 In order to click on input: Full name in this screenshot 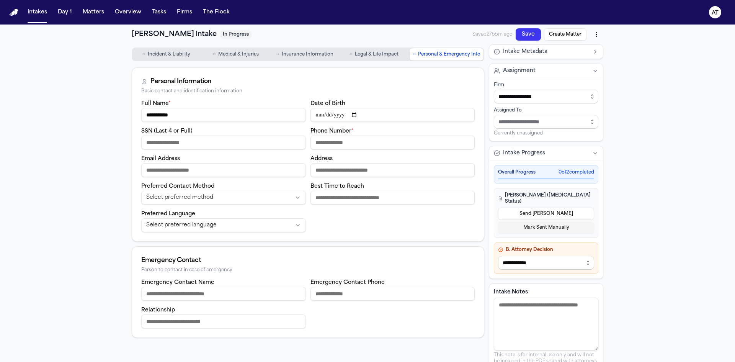, I will do `click(223, 115)`.